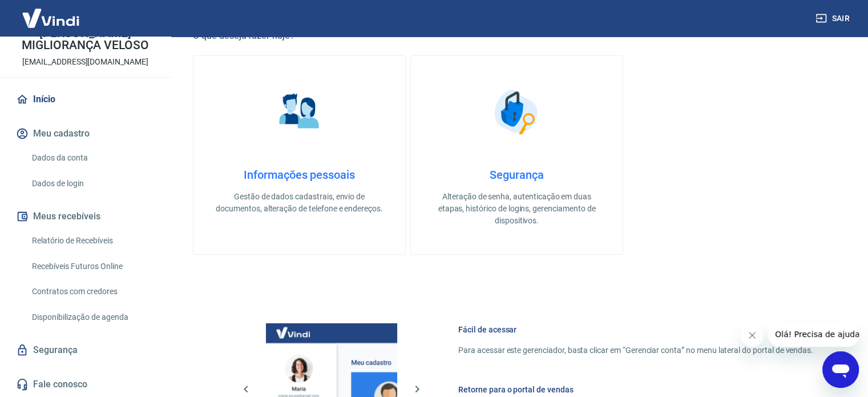 The image size is (868, 397). What do you see at coordinates (636, 329) in the screenshot?
I see `h6: Fácil de acessar` at bounding box center [636, 329].